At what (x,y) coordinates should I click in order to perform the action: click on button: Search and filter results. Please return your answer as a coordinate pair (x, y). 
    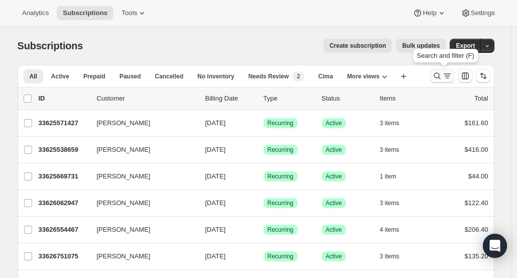
    Looking at the image, I should click on (442, 76).